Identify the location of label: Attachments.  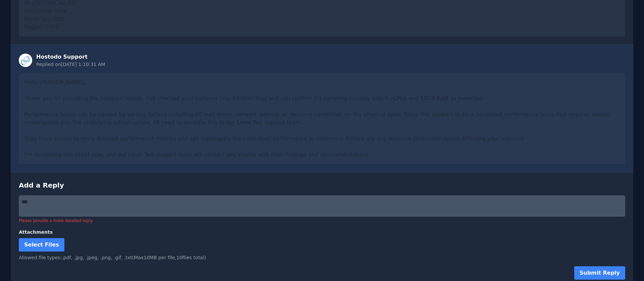
(322, 232).